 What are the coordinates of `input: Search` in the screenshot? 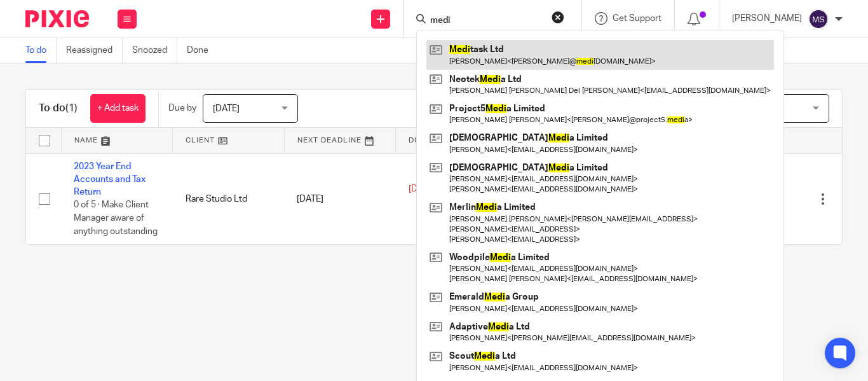 It's located at (486, 21).